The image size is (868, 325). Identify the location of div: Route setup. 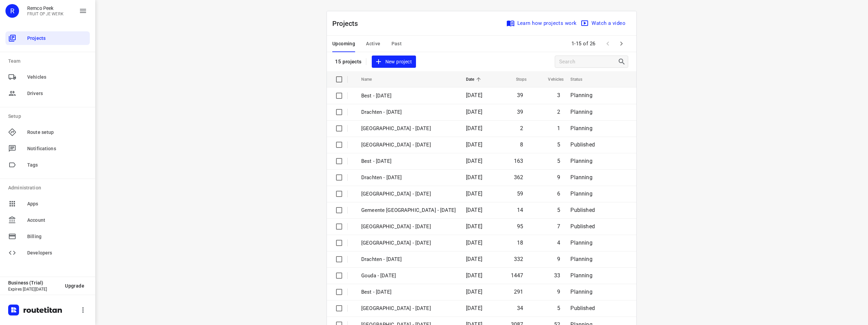
(48, 132).